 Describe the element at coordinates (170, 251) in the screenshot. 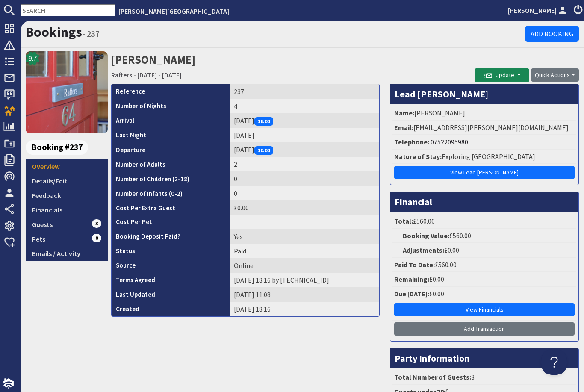

I see `th: Status` at that location.